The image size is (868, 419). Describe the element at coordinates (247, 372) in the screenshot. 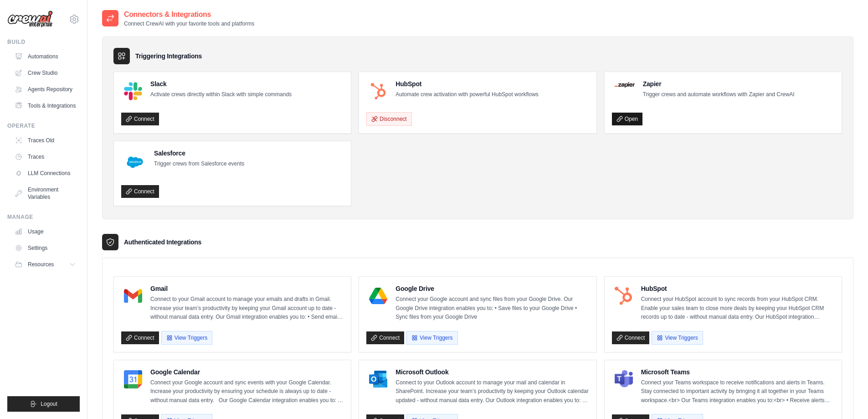

I see `h4: Google Calendar` at that location.